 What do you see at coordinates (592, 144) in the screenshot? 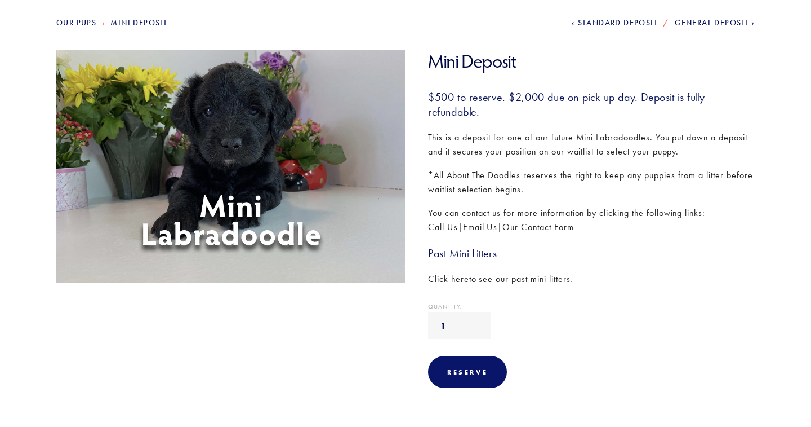
I see `p: This is a deposit for one of our future Mini Labradoodles. You put down a deposit and it secures ...` at bounding box center [592, 144].